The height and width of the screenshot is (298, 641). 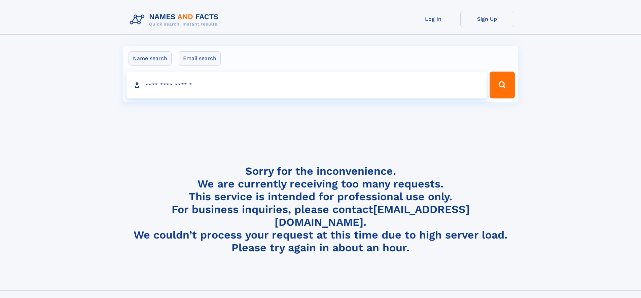 What do you see at coordinates (487, 19) in the screenshot?
I see `a: Sign Up` at bounding box center [487, 19].